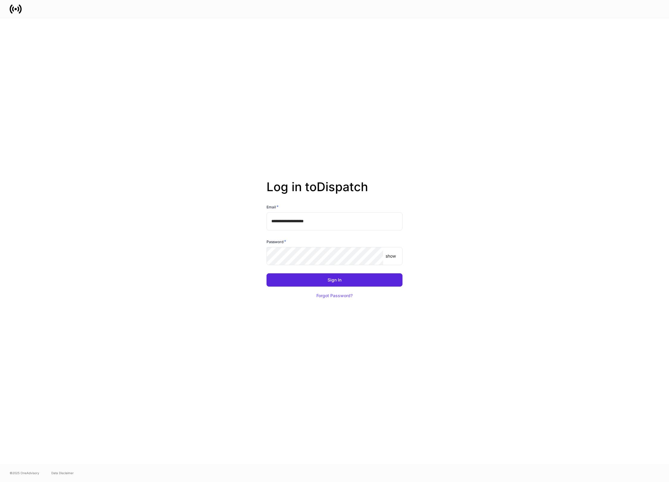  What do you see at coordinates (335, 296) in the screenshot?
I see `div: Forgot Password?` at bounding box center [335, 296].